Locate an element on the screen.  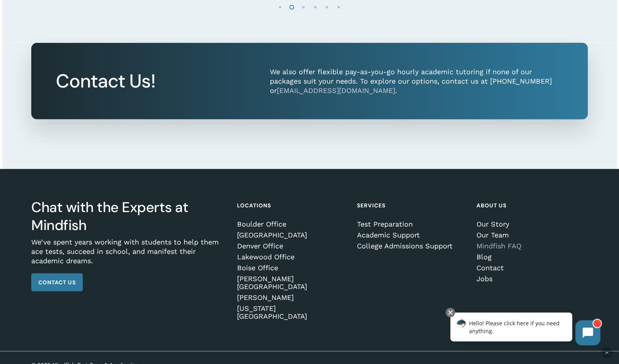
a: Contact Us is located at coordinates (57, 282).